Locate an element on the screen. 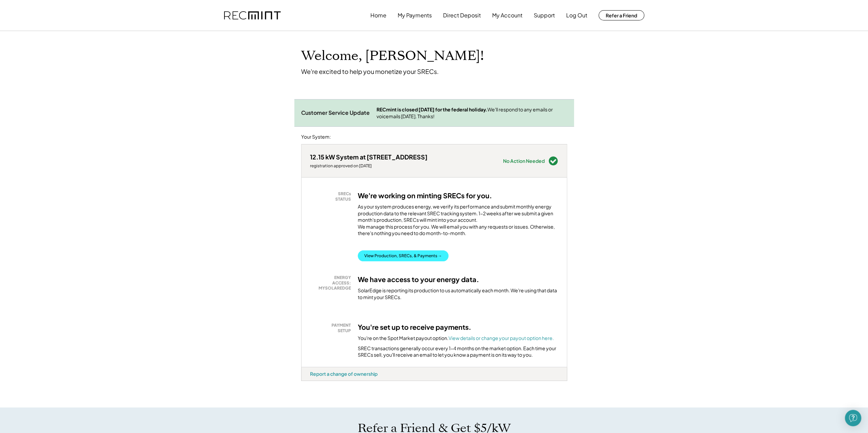  button: Home is located at coordinates (378, 16).